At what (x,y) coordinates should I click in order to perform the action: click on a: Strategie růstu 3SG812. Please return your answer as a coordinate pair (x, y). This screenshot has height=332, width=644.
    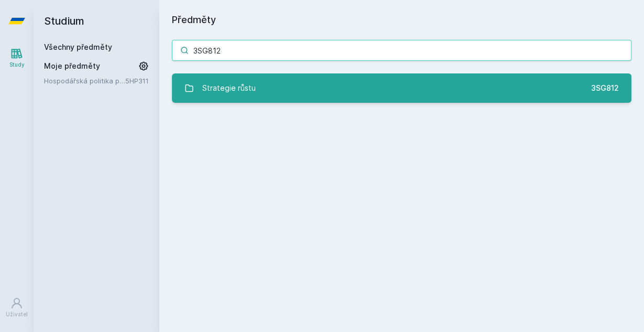
    Looking at the image, I should click on (401, 88).